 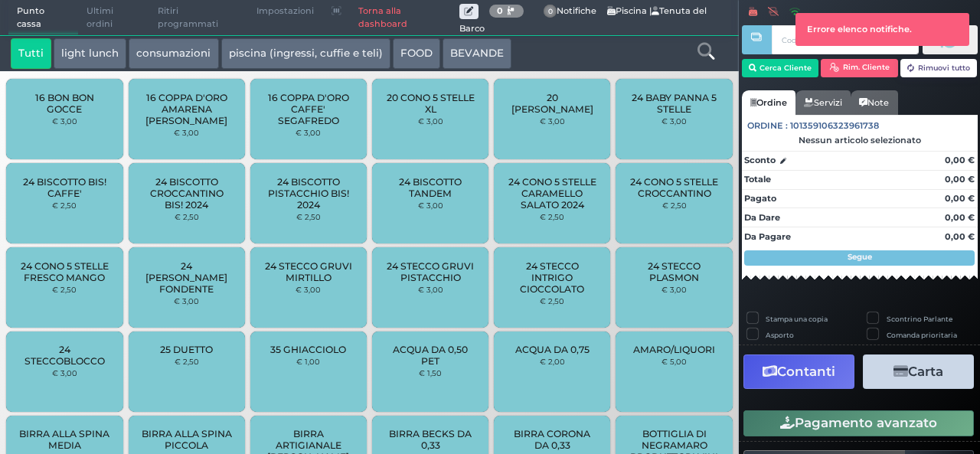 I want to click on button: Rimuovi tutto, so click(x=938, y=68).